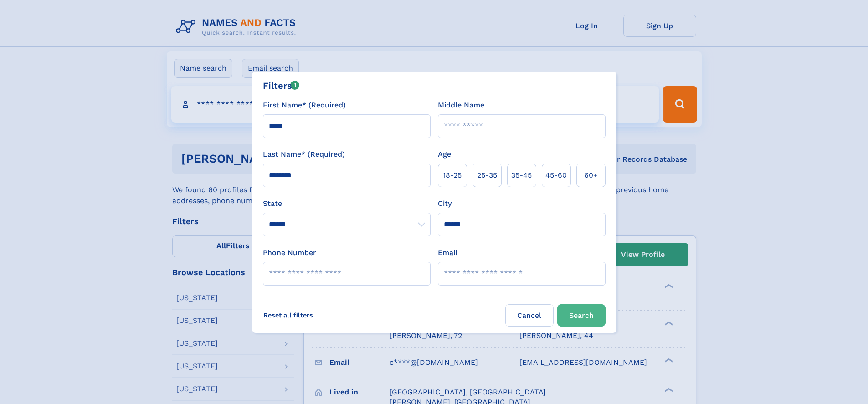  What do you see at coordinates (444, 154) in the screenshot?
I see `label: Age` at bounding box center [444, 154].